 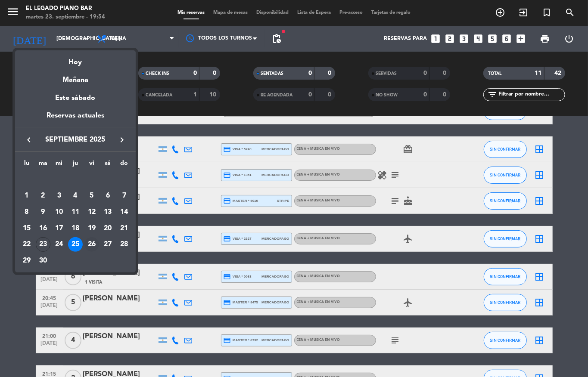 I want to click on td: 3 de septiembre de 2025, so click(x=59, y=196).